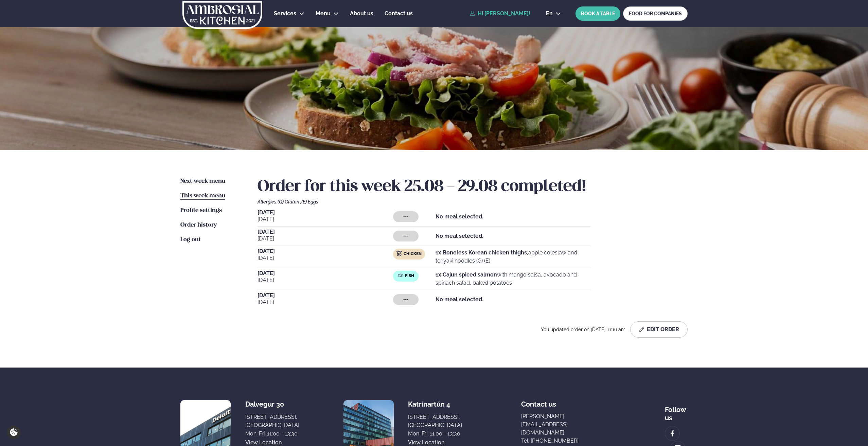  I want to click on button: Edit Order, so click(659, 329).